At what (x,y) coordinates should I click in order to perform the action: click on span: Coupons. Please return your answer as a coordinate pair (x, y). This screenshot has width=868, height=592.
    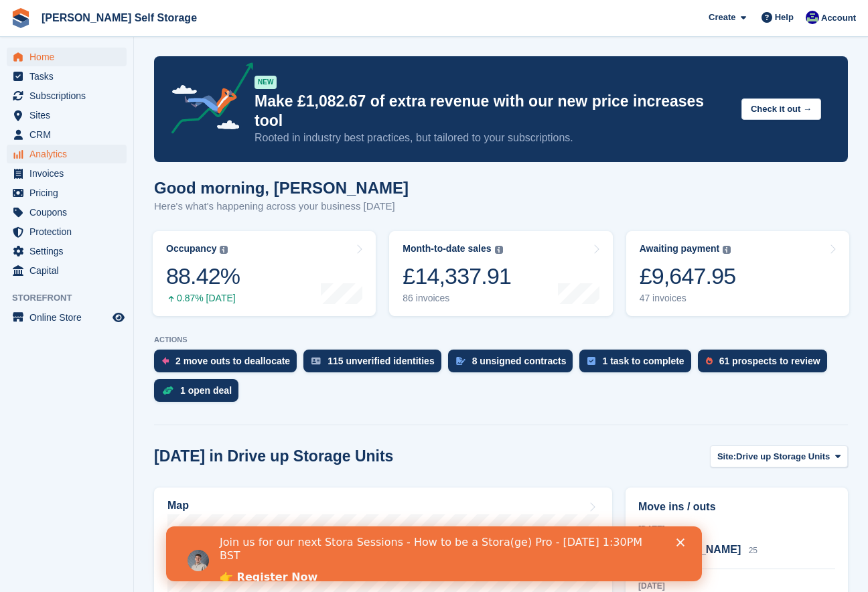
    Looking at the image, I should click on (70, 212).